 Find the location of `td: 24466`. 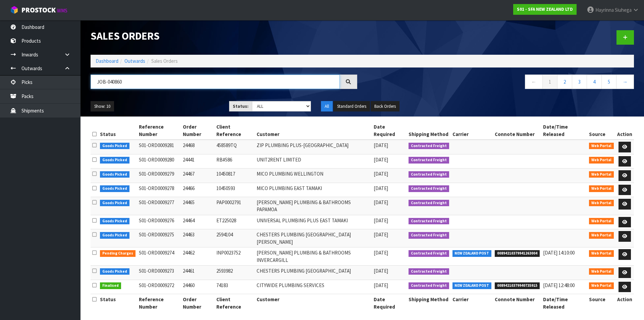

td: 24466 is located at coordinates (198, 189).